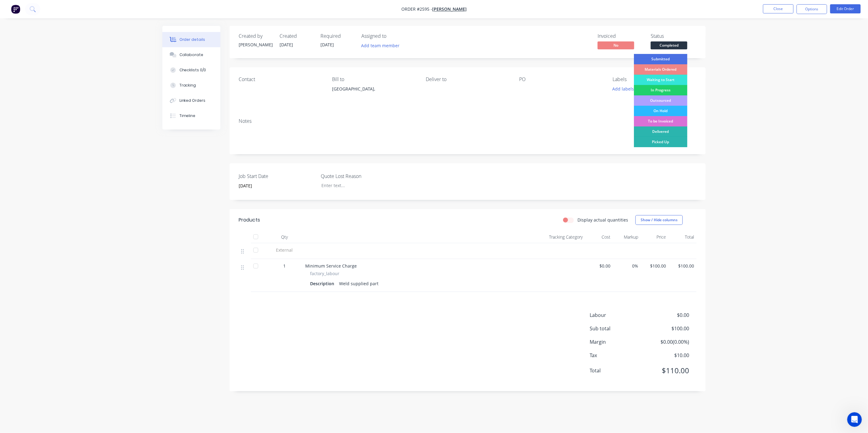 This screenshot has width=868, height=433. I want to click on div: Total, so click(682, 237).